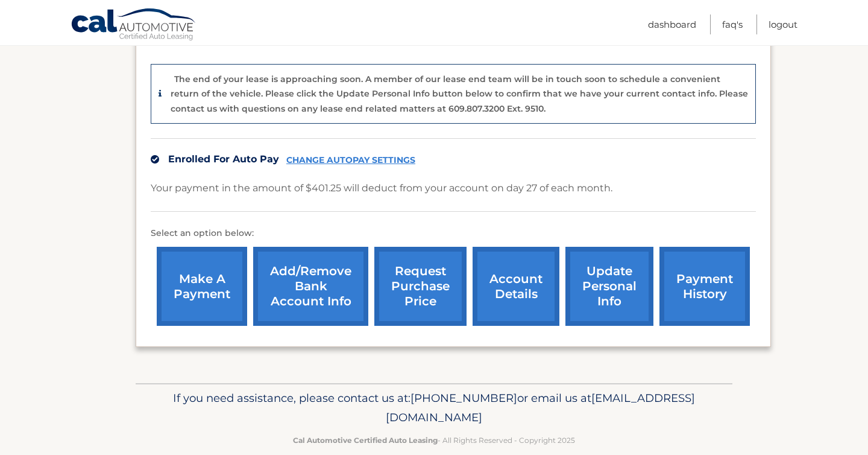 This screenshot has height=455, width=868. I want to click on p: If you need assistance, please contact us at: or email us at, so click(434, 408).